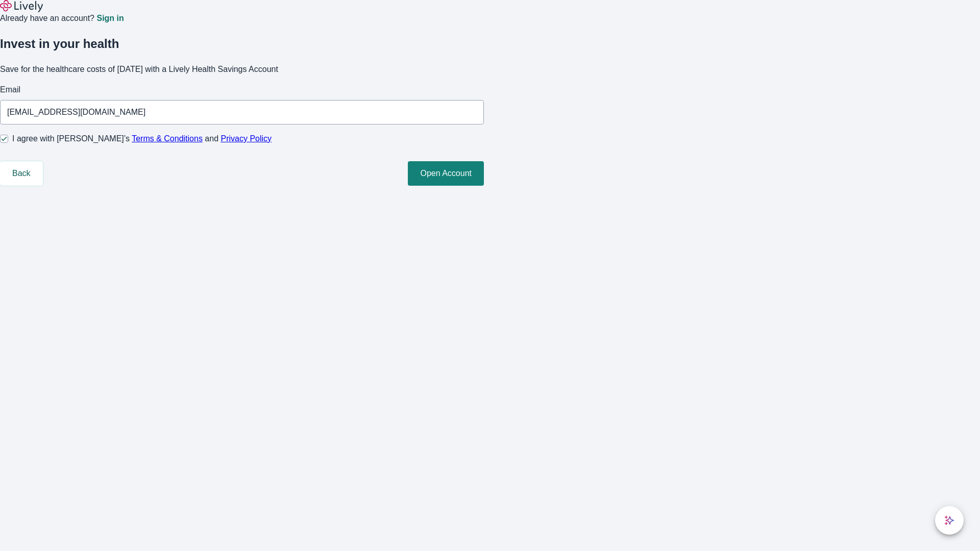  What do you see at coordinates (110, 19) in the screenshot?
I see `a: Sign in` at bounding box center [110, 19].